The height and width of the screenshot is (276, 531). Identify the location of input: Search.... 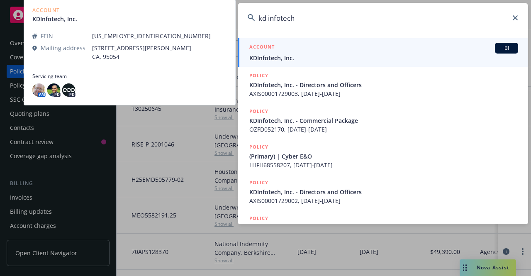
(383, 18).